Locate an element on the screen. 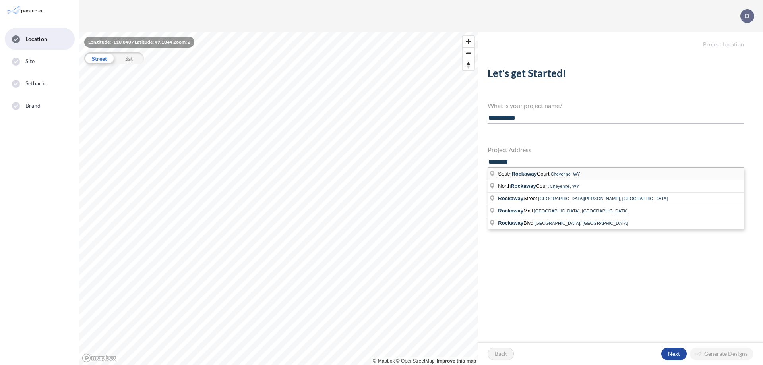 This screenshot has height=365, width=763. a: Improve this map is located at coordinates (456, 361).